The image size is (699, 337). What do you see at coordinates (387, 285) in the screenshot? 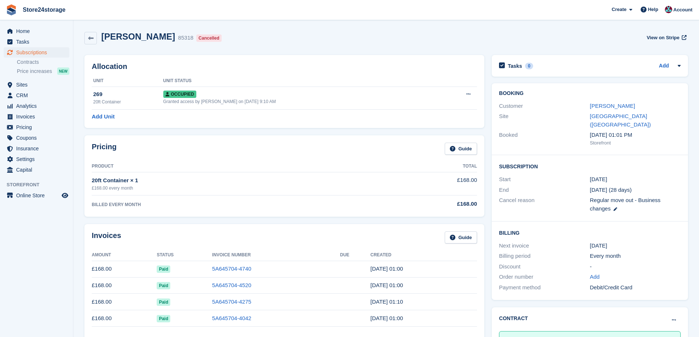
I see `time: 2025-07-12 00:00:41 UTC` at bounding box center [387, 285].